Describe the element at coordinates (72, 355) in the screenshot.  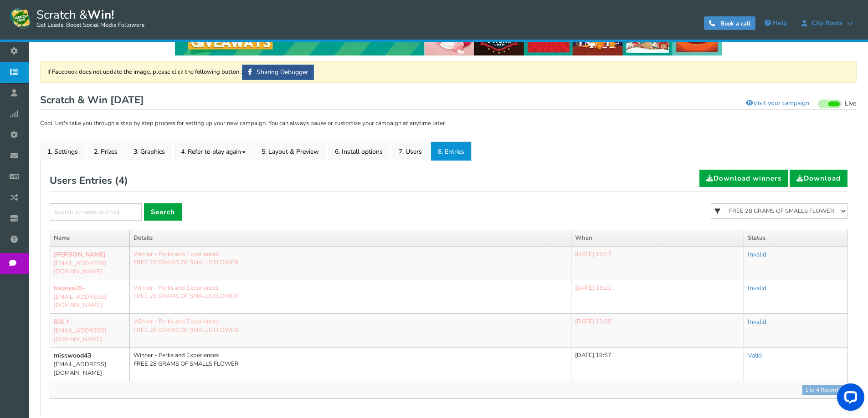
I see `b: misswood43` at that location.